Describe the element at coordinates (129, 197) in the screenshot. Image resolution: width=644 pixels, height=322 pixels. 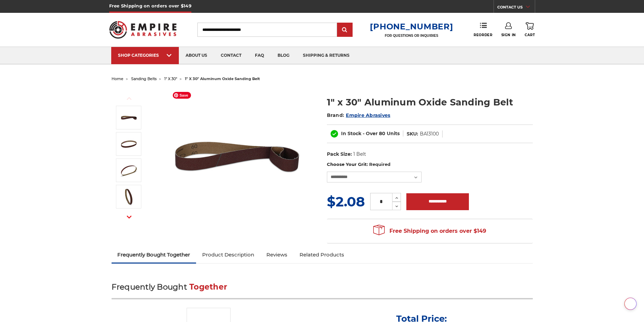
I see `img: 1" x 30" - Aluminum Oxide Sanding Belt` at that location.